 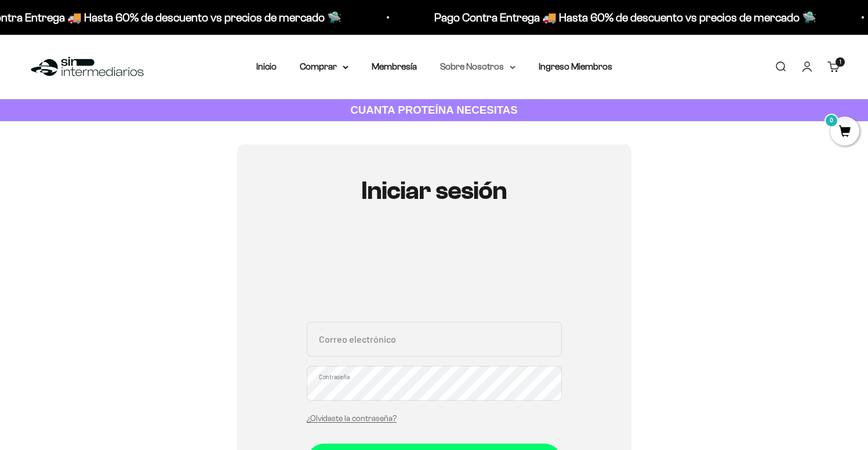 What do you see at coordinates (576, 66) in the screenshot?
I see `a: Ingreso Miembros` at bounding box center [576, 66].